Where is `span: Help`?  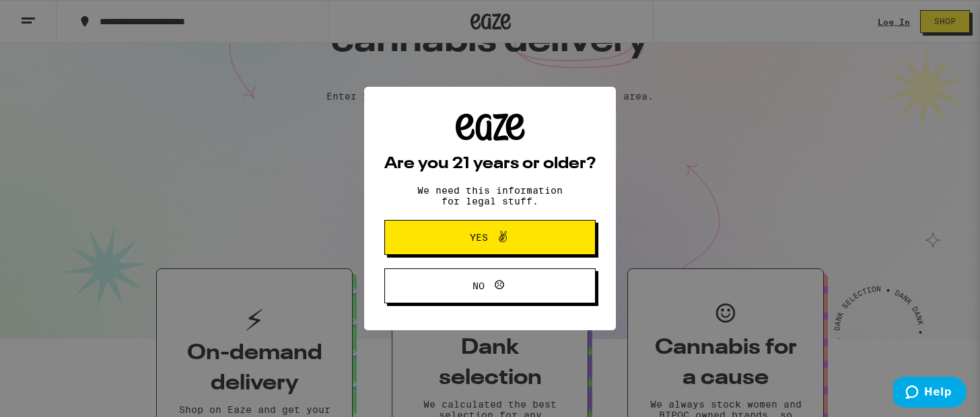 span: Help is located at coordinates (45, 15).